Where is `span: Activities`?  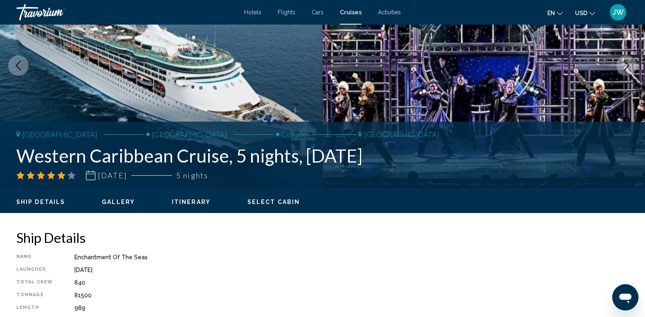 span: Activities is located at coordinates (390, 12).